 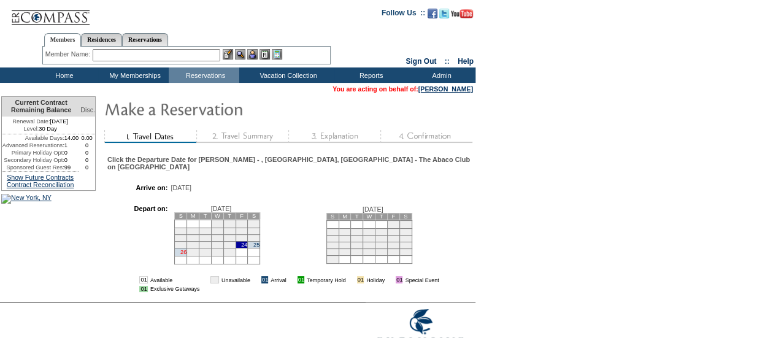 I want to click on span: Disc., so click(x=88, y=110).